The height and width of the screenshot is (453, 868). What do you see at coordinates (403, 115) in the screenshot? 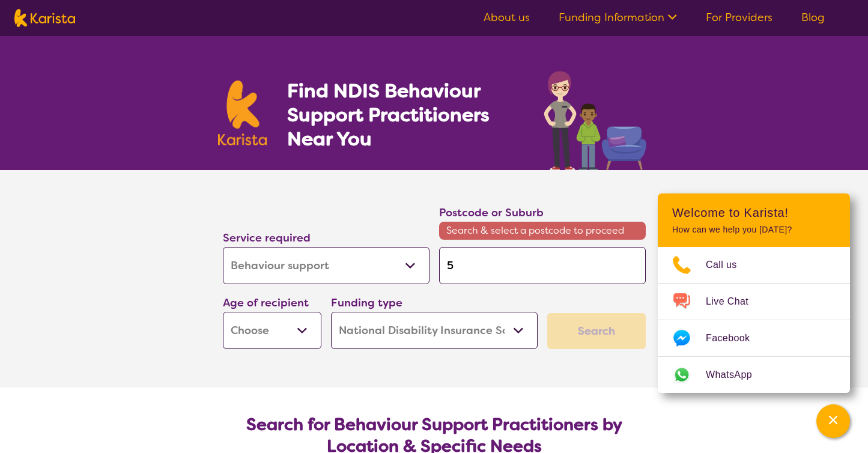
I see `h1: Find NDIS Behaviour Support Practitioners Near You` at bounding box center [403, 115].